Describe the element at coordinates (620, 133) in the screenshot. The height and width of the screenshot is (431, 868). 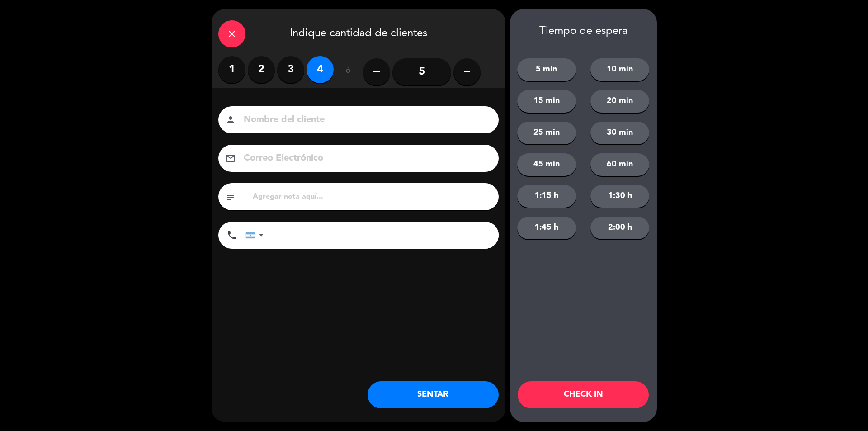
I see `button: 30 min` at that location.